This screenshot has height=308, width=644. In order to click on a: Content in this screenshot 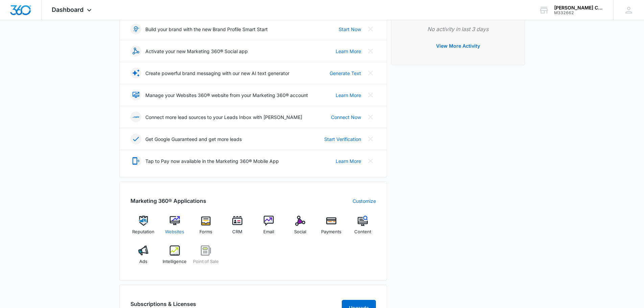, I will do `click(363, 228)`.